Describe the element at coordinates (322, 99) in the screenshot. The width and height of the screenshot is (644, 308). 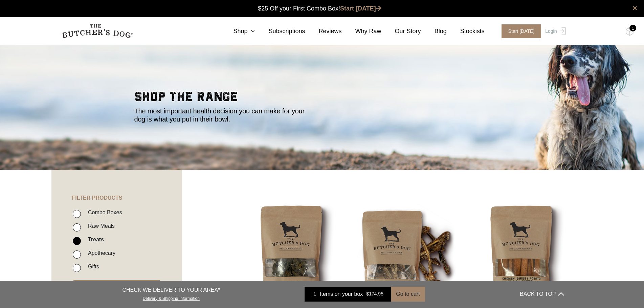
I see `h2: shop the range` at that location.